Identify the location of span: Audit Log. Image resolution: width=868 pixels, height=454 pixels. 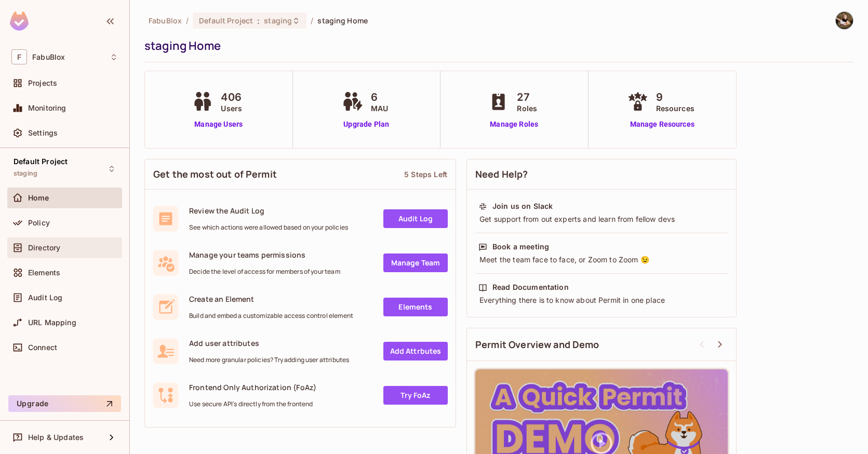
(45, 297).